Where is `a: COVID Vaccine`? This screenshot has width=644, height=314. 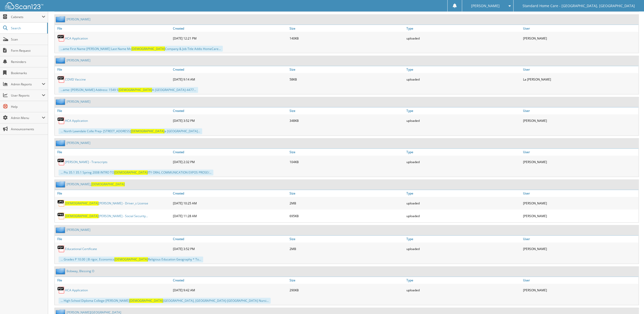
a: COVID Vaccine is located at coordinates (76, 79).